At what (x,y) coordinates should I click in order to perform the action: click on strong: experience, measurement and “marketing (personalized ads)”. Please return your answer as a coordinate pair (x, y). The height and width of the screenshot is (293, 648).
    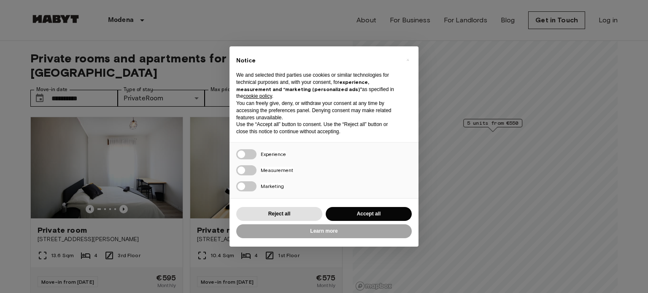
    Looking at the image, I should click on (302, 86).